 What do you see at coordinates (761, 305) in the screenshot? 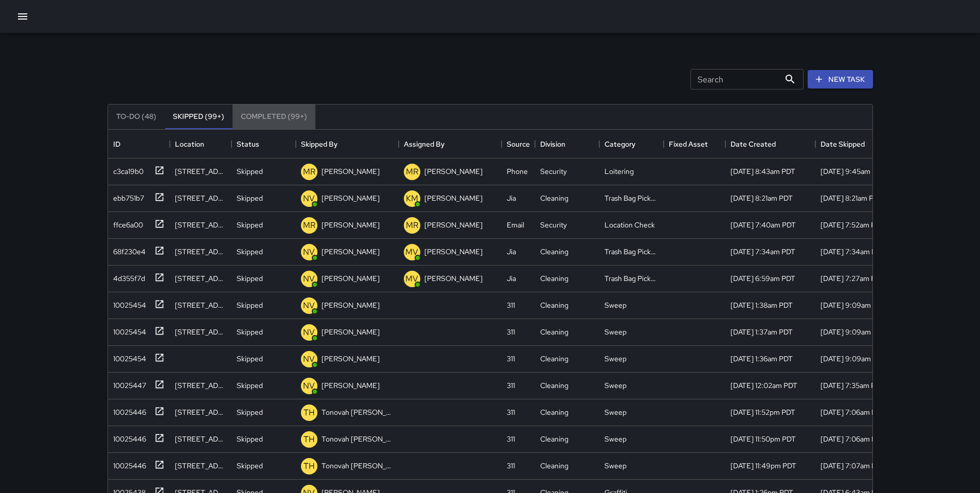
I see `div: 9/3/2025, 1:38am PDT` at bounding box center [761, 305].